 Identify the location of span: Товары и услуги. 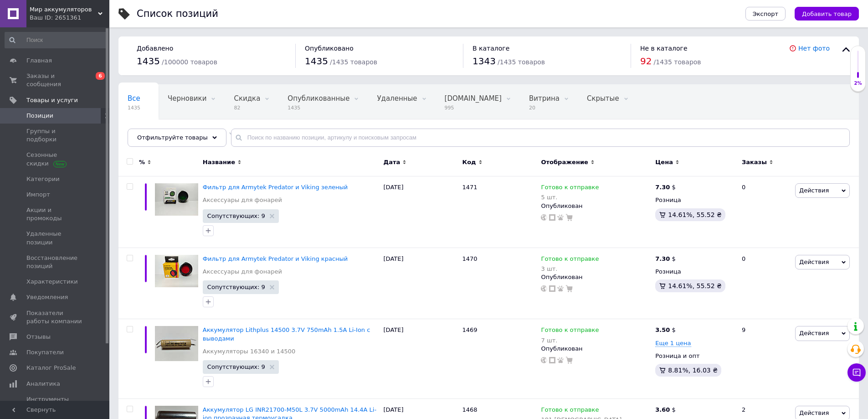
(52, 100).